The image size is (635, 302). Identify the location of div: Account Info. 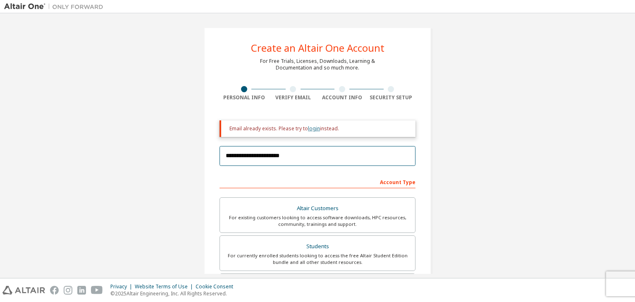
(342, 98).